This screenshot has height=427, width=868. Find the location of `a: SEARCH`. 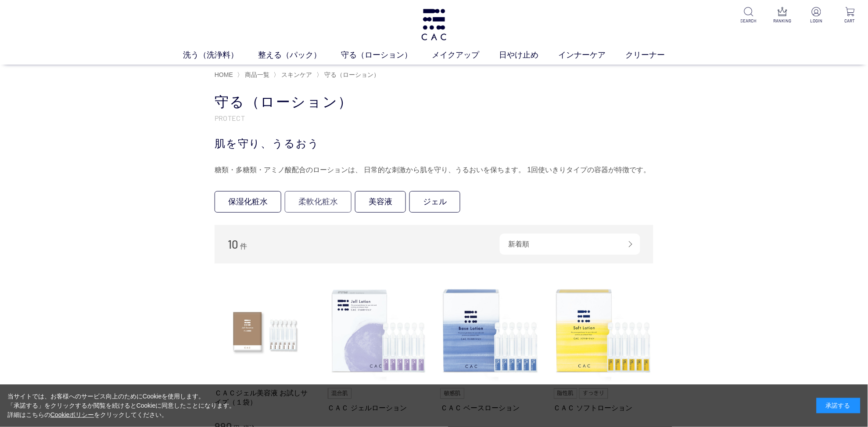

a: SEARCH is located at coordinates (749, 15).